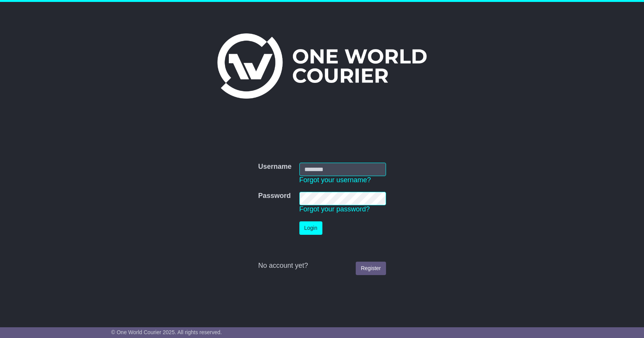 The image size is (644, 338). I want to click on a: Forgot your password?, so click(335, 209).